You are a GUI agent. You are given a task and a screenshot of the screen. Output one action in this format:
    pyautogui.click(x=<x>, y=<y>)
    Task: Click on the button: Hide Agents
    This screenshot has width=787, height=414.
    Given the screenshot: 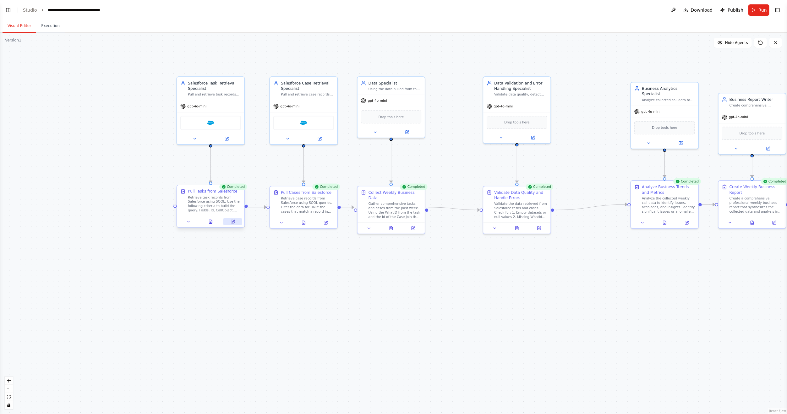 What is the action you would take?
    pyautogui.click(x=733, y=43)
    